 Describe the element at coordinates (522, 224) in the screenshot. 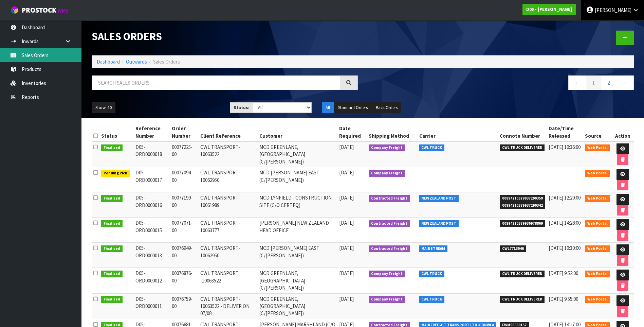

I see `span: 00894210379936978869` at that location.